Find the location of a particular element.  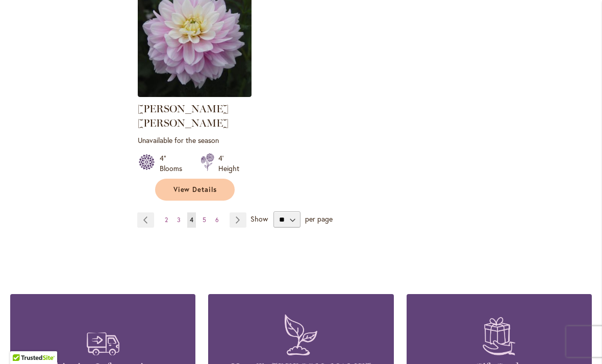

span: 3 is located at coordinates (179, 220).